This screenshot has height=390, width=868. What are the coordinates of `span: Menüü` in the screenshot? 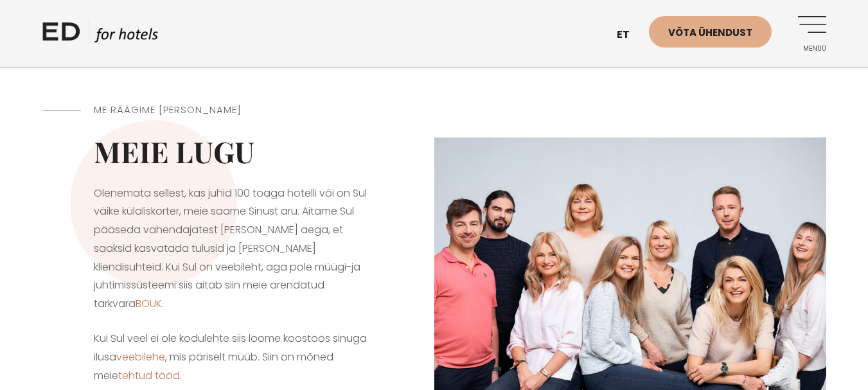 It's located at (808, 49).